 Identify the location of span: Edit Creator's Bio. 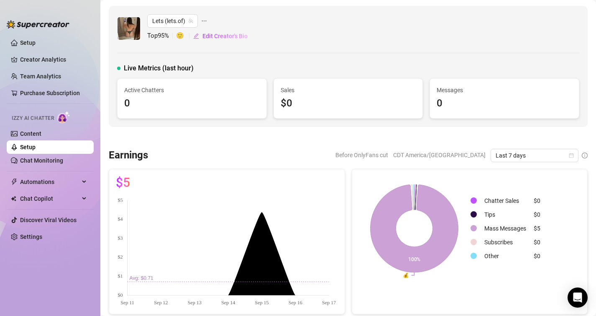
(225, 36).